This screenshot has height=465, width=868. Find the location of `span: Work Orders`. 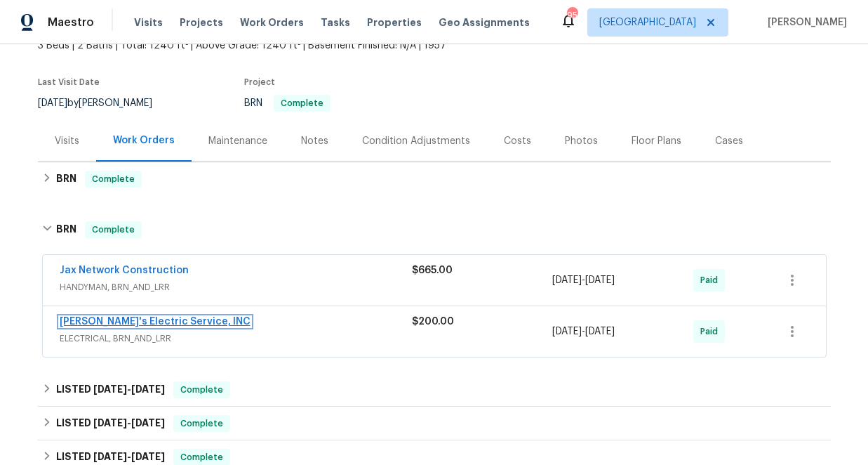

span: Work Orders is located at coordinates (271, 22).